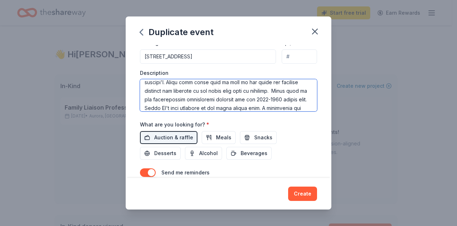  Describe the element at coordinates (208, 56) in the screenshot. I see `input: Enter a US address` at that location.